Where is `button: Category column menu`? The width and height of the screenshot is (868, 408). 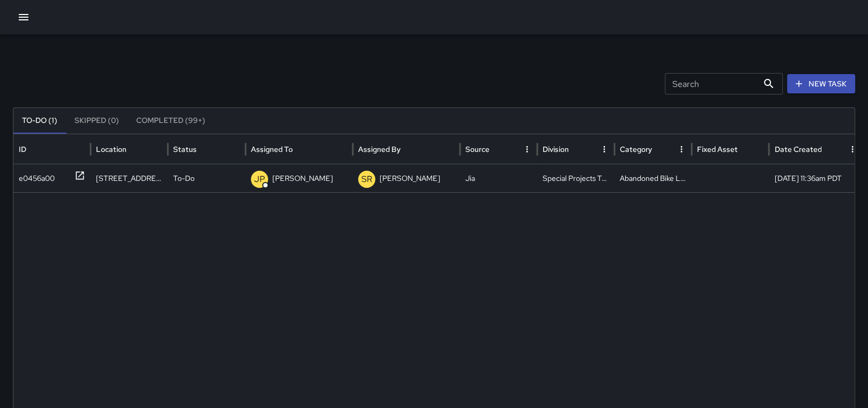
button: Category column menu is located at coordinates (681, 149).